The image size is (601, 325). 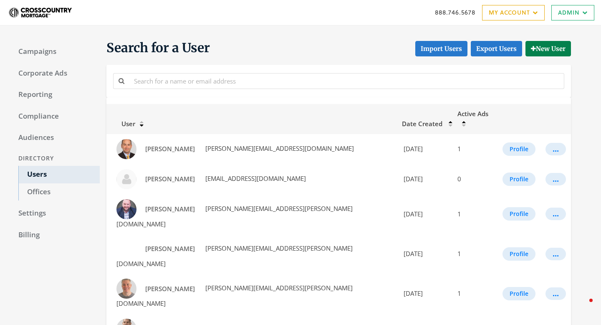 I want to click on a: Export Users, so click(x=496, y=48).